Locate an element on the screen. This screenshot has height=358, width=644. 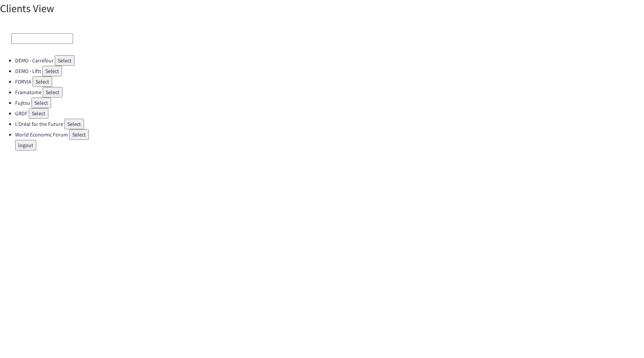
li: DEMO - Carrefour is located at coordinates (329, 60).